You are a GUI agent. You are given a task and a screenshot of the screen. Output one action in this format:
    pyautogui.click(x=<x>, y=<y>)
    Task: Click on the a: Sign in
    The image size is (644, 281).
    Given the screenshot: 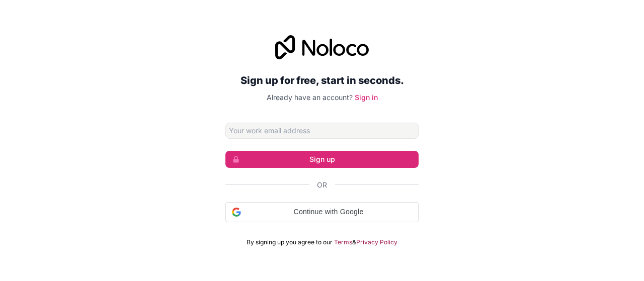 What is the action you would take?
    pyautogui.click(x=366, y=97)
    